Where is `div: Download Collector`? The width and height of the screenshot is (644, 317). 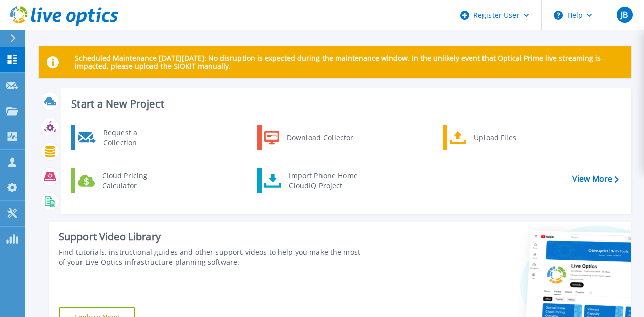 div: Download Collector is located at coordinates (320, 137).